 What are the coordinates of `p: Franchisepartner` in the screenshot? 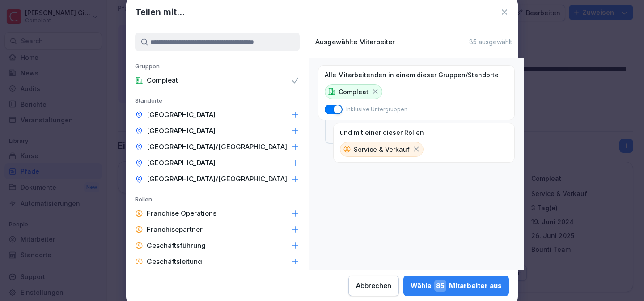 It's located at (174, 229).